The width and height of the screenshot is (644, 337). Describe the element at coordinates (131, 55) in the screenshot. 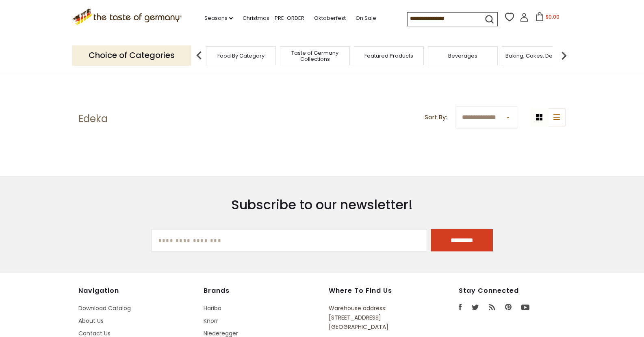

I see `p: Choice of Categories` at that location.